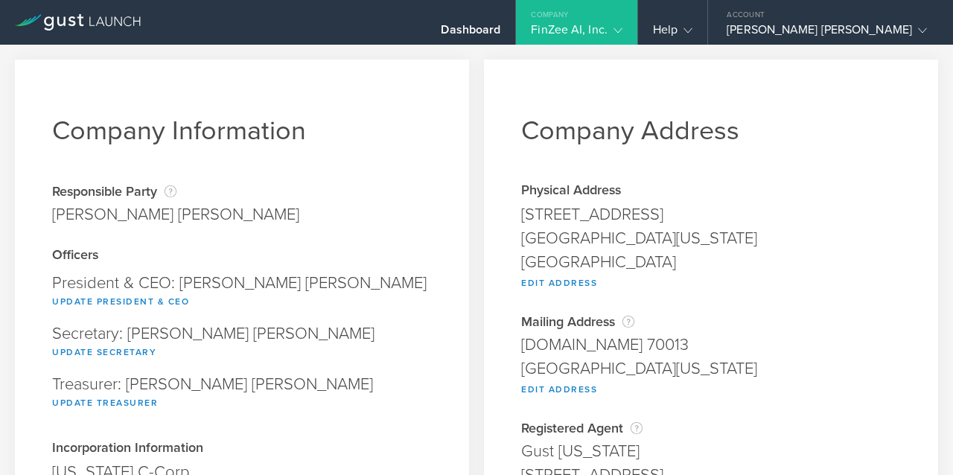 The height and width of the screenshot is (475, 953). What do you see at coordinates (672, 34) in the screenshot?
I see `div: Help` at bounding box center [672, 34].